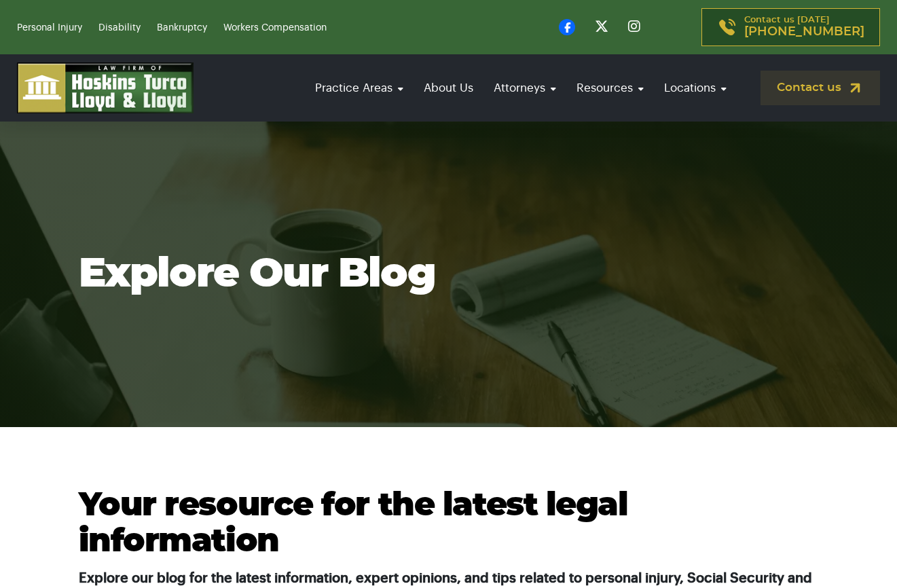  I want to click on a: Personal Injury, so click(50, 28).